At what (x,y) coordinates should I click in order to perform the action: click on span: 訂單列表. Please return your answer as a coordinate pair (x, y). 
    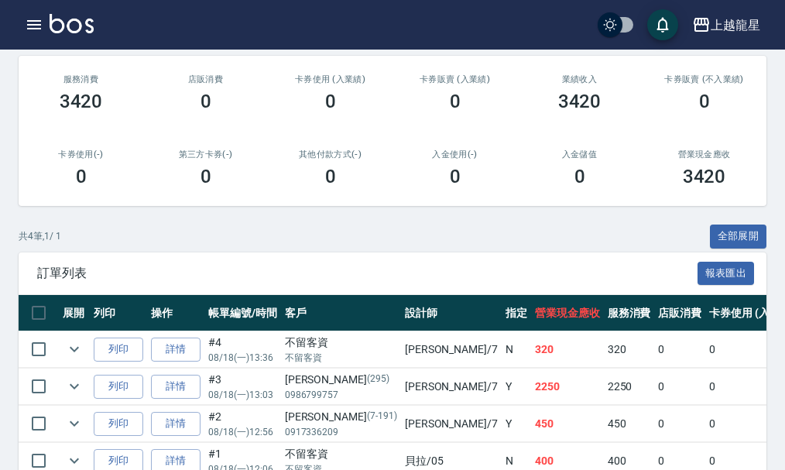
    Looking at the image, I should click on (367, 273).